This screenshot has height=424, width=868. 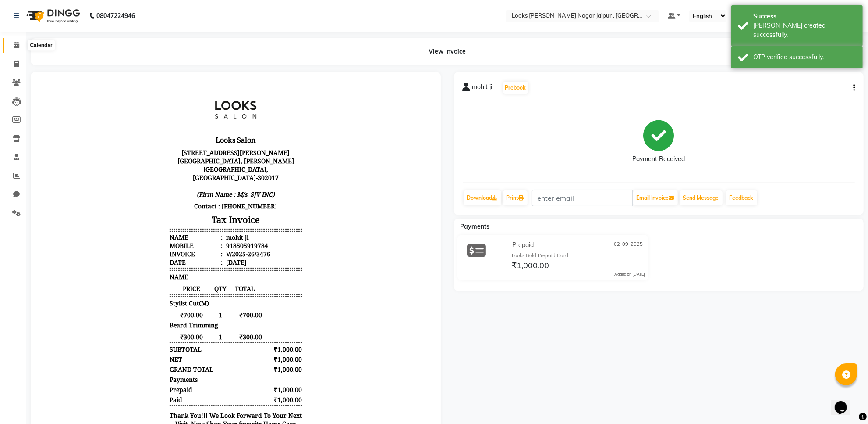 What do you see at coordinates (156, 156) in the screenshot?
I see `div: Name` at bounding box center [156, 156].